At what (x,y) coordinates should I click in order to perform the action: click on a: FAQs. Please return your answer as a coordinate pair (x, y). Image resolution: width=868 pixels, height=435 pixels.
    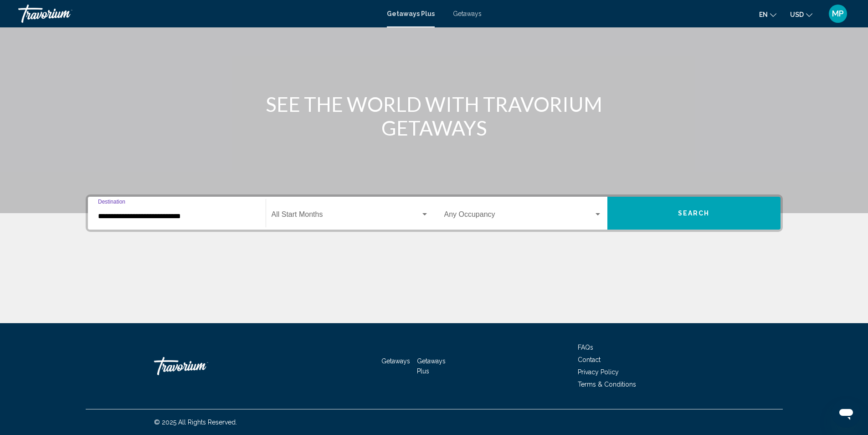
    Looking at the image, I should click on (585, 347).